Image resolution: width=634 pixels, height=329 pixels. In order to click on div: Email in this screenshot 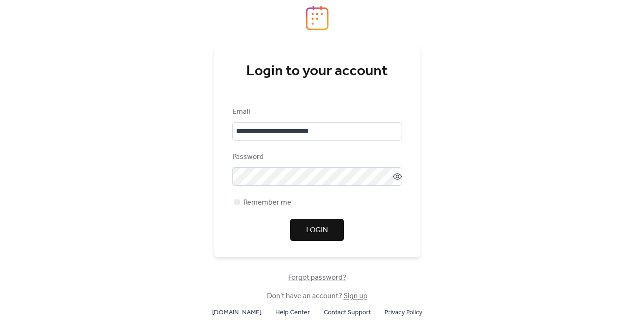, I will do `click(316, 112)`.